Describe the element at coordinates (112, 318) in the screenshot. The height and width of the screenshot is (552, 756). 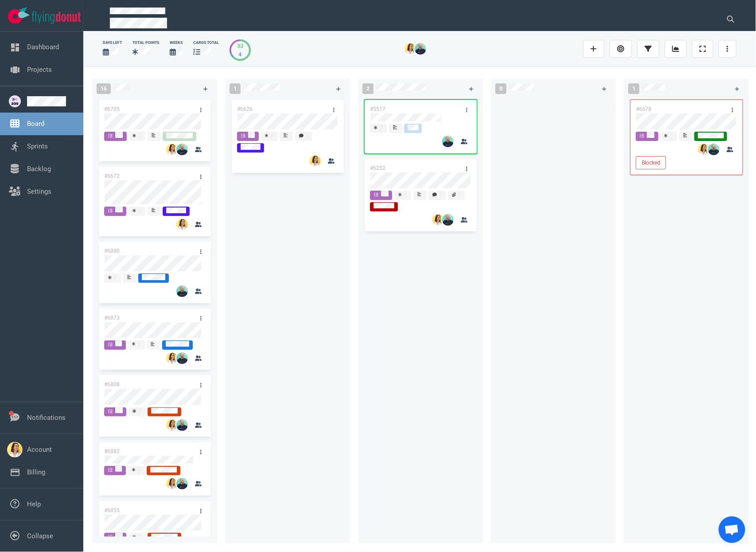
I see `a: #6873` at that location.